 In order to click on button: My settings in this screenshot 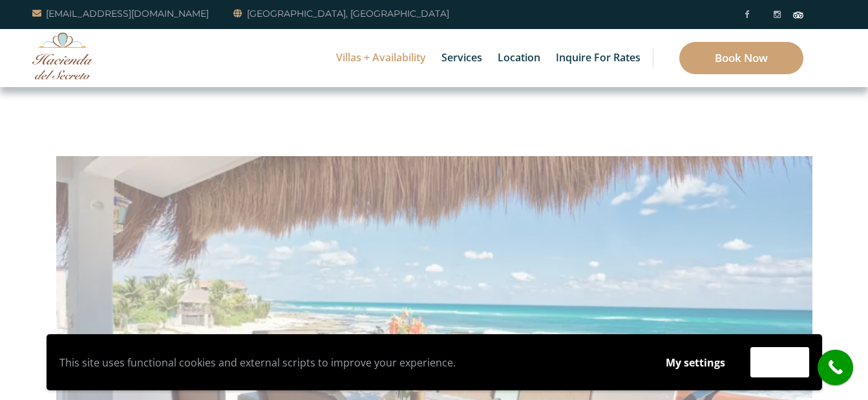, I will do `click(696, 363)`.